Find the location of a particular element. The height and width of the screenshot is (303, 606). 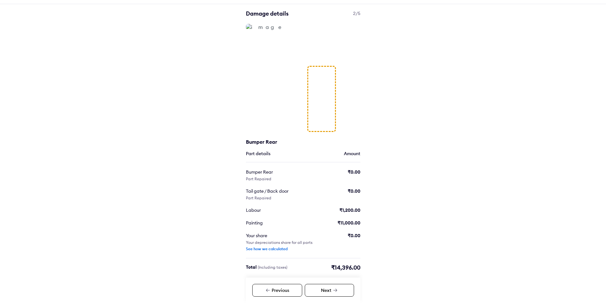

div: Tail gate / Back door is located at coordinates (275, 191).